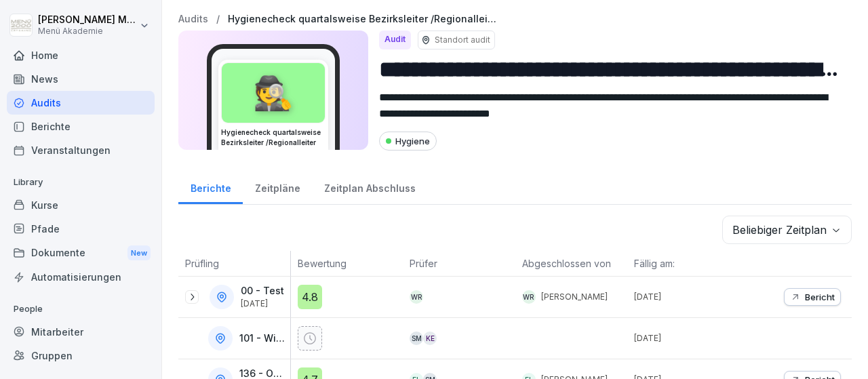 This screenshot has height=379, width=868. Describe the element at coordinates (80, 331) in the screenshot. I see `a: Mitarbeiter` at that location.